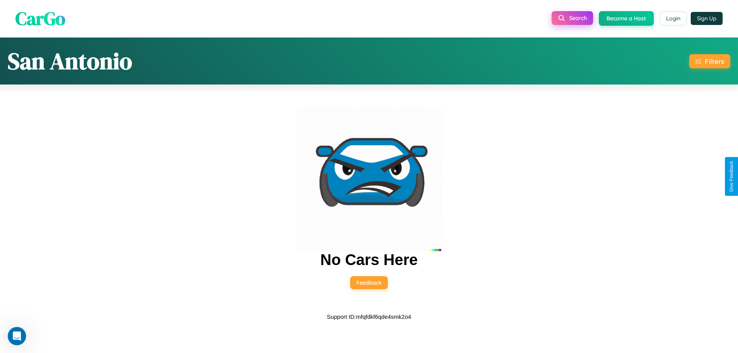 The image size is (738, 353). What do you see at coordinates (572, 18) in the screenshot?
I see `button: Search` at bounding box center [572, 18].